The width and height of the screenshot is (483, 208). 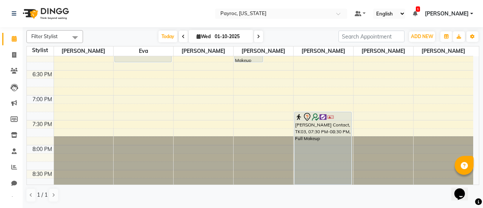 I want to click on img: logo, so click(x=45, y=14).